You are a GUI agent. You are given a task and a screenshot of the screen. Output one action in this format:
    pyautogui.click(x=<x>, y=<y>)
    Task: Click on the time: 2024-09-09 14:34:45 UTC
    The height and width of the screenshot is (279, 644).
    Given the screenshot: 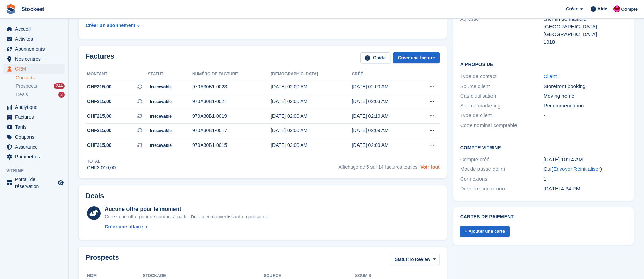 What is the action you would take?
    pyautogui.click(x=562, y=189)
    